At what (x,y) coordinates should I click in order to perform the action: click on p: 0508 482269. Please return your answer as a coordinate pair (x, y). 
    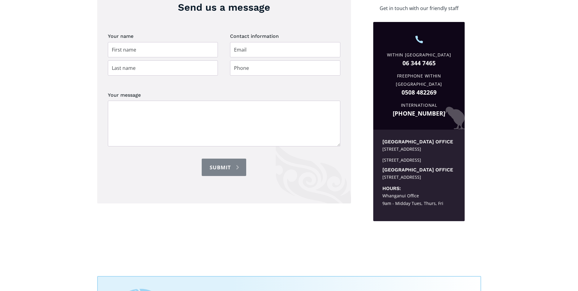
    Looking at the image, I should click on (419, 92).